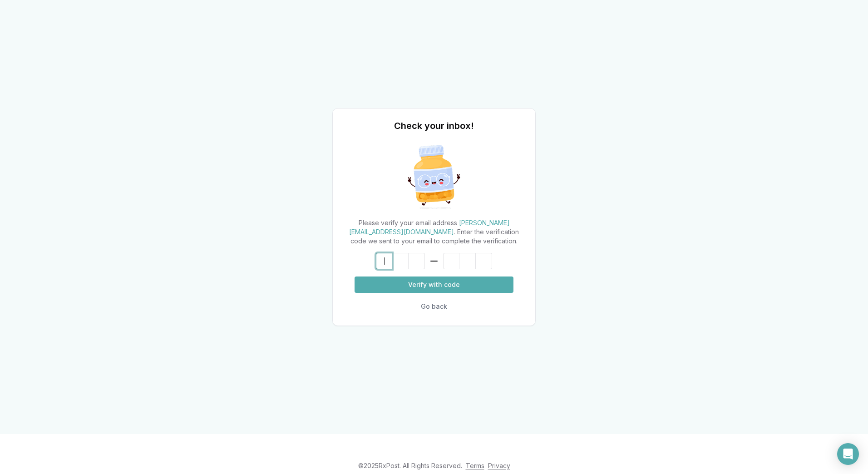  Describe the element at coordinates (434, 232) in the screenshot. I see `div: Please verify your email address . Enter the verification code we sent to your email to complete ...` at that location.